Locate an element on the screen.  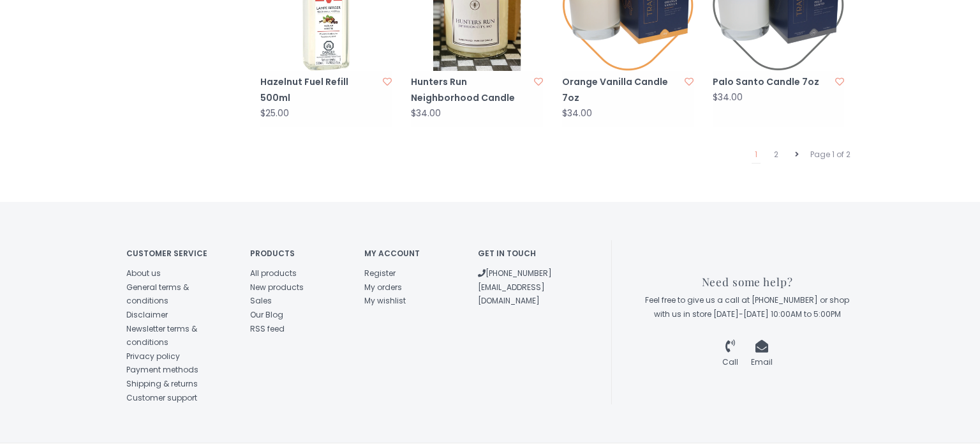
a: My wishlist is located at coordinates (385, 300).